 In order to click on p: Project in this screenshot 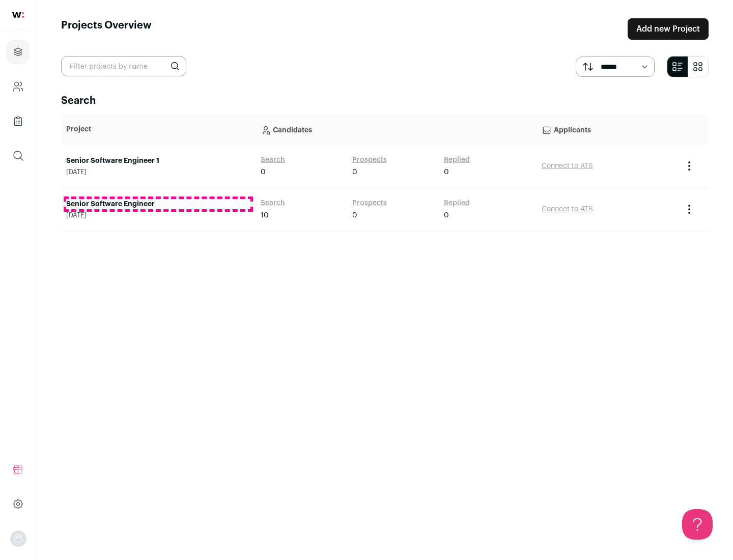, I will do `click(159, 129)`.